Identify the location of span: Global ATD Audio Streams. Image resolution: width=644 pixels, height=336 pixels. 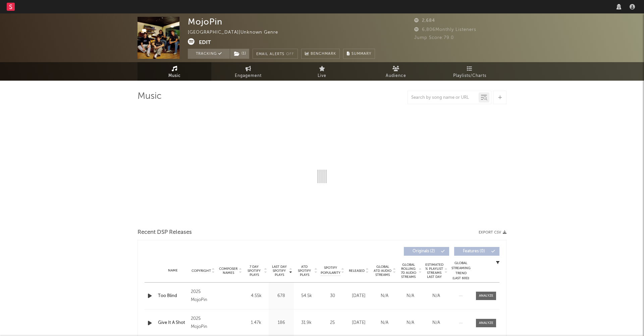
(382, 271).